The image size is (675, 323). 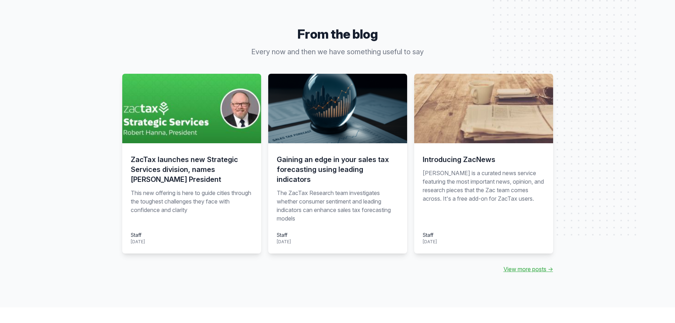 What do you see at coordinates (338, 169) in the screenshot?
I see `h3: Gaining an edge in your sales tax forecasting using leading indicators` at bounding box center [338, 169].